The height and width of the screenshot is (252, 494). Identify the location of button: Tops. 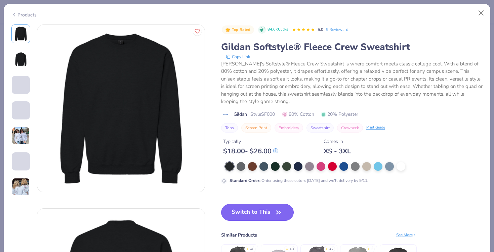
(229, 128).